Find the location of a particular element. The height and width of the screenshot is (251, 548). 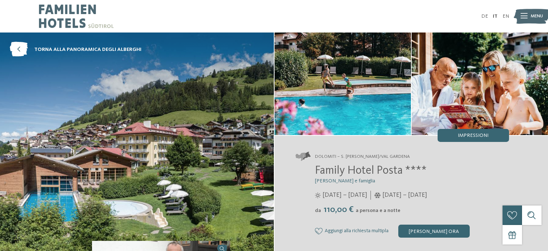

i: Orari d'apertura inverno is located at coordinates (377, 195).